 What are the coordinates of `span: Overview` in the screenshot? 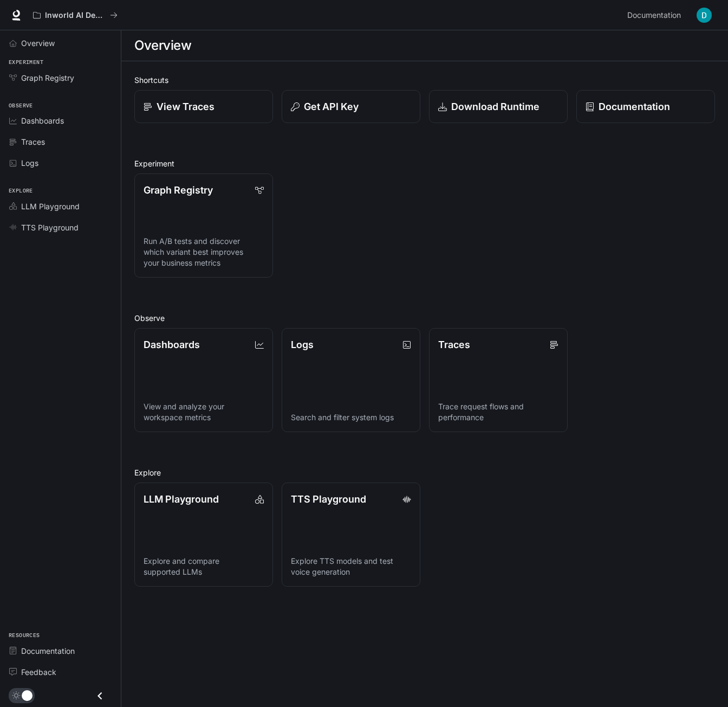 It's located at (38, 43).